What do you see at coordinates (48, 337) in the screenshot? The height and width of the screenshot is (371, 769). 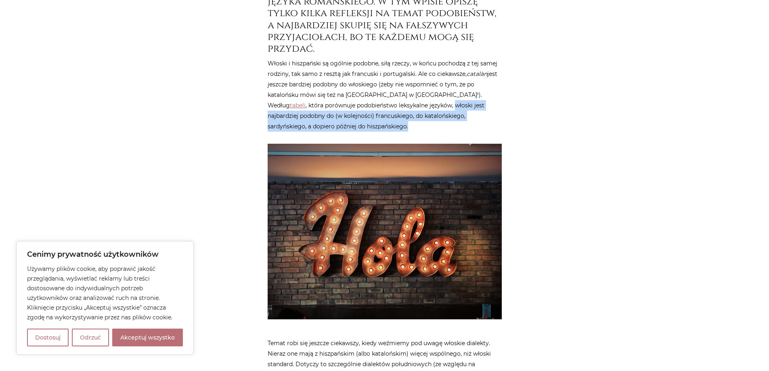 I see `button: Dostosuj` at bounding box center [48, 337].